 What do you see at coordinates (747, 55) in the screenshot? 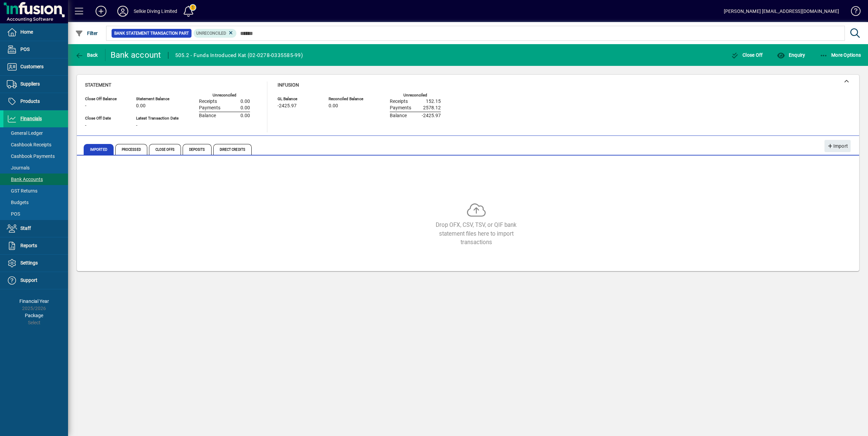
I see `span: Close Off` at bounding box center [747, 55].